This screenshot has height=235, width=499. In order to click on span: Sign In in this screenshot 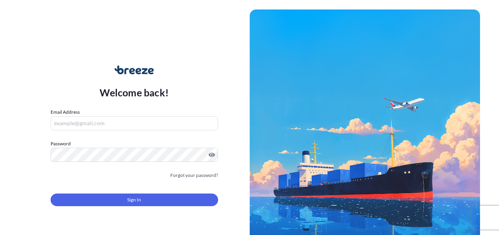, I will do `click(134, 200)`.